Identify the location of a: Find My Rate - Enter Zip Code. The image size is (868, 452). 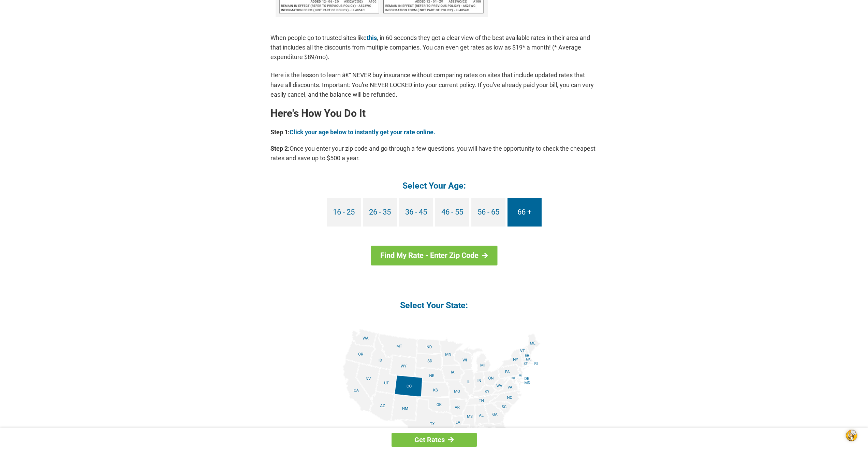
(434, 256).